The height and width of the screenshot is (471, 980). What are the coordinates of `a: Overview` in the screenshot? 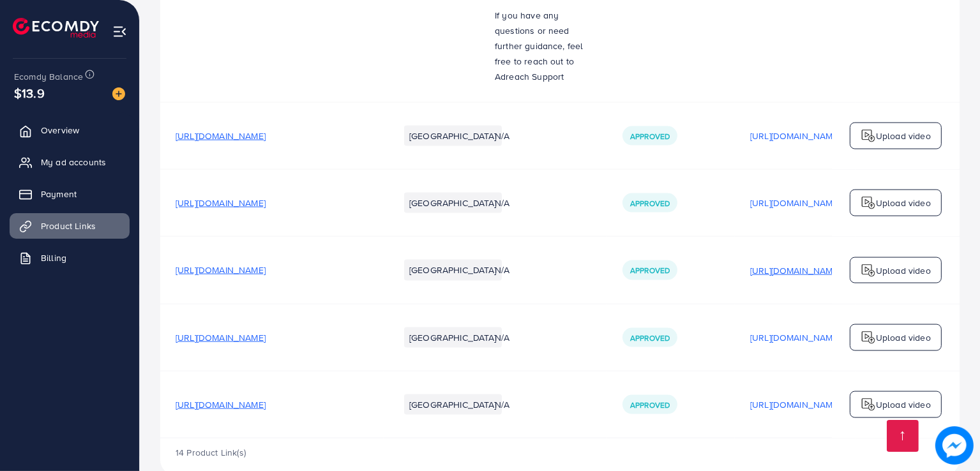 It's located at (70, 131).